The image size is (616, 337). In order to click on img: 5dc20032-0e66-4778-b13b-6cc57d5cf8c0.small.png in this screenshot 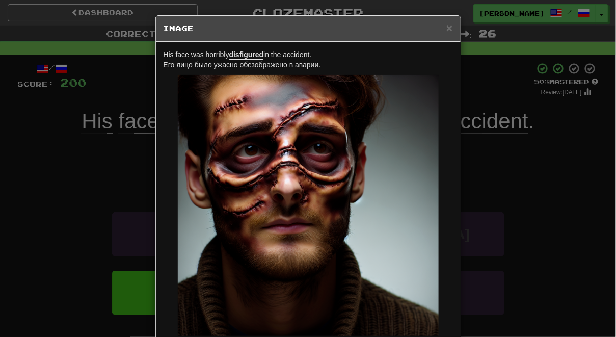, I will do `click(308, 205)`.